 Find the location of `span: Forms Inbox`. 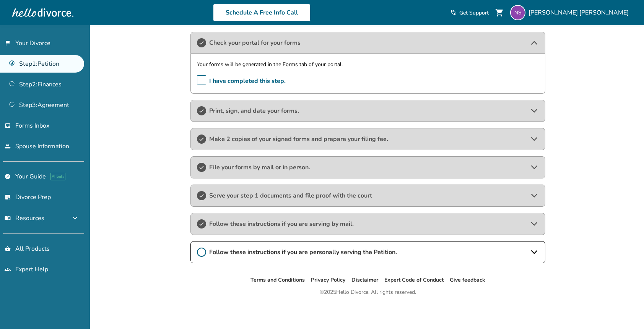

span: Forms Inbox is located at coordinates (32, 126).